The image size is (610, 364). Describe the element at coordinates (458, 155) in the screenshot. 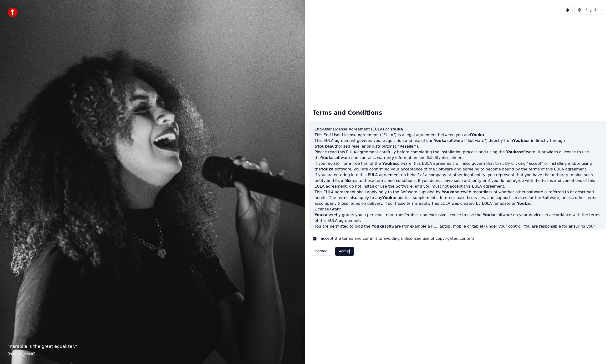

I see `p: Please read this EULA agreement carefully before completing the installation process and using th...` at that location.